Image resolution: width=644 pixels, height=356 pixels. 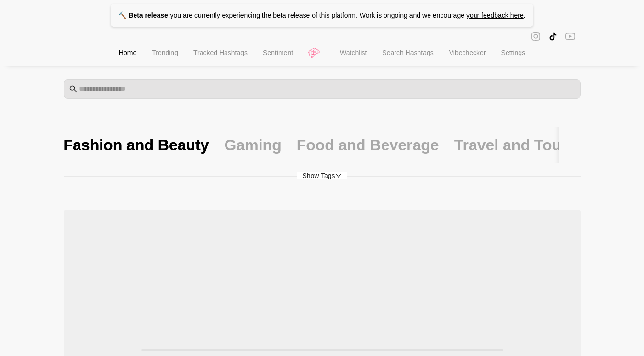 I want to click on span: Watchlist, so click(x=354, y=53).